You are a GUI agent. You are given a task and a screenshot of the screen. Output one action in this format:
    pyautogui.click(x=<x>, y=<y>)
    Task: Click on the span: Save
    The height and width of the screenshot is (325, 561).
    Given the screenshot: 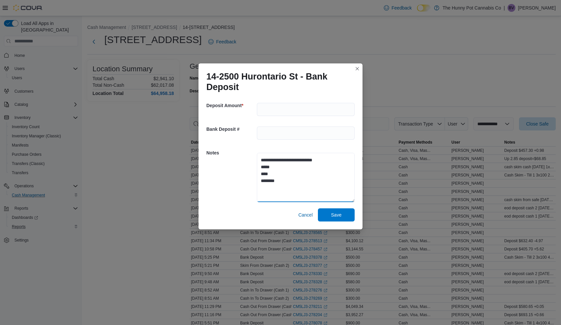 What is the action you would take?
    pyautogui.click(x=336, y=215)
    